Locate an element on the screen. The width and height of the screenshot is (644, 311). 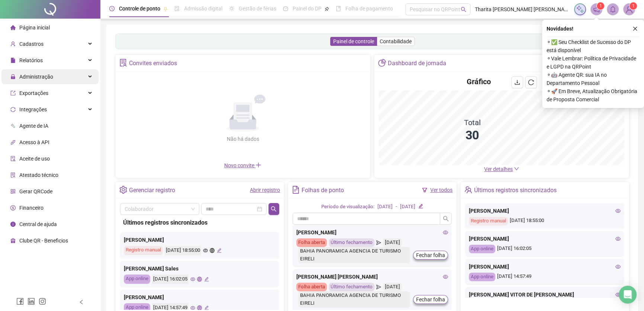
span: ⚬ 🚀 Em Breve, Atualização Obrigatória de Proposta Comercial is located at coordinates (594, 95).